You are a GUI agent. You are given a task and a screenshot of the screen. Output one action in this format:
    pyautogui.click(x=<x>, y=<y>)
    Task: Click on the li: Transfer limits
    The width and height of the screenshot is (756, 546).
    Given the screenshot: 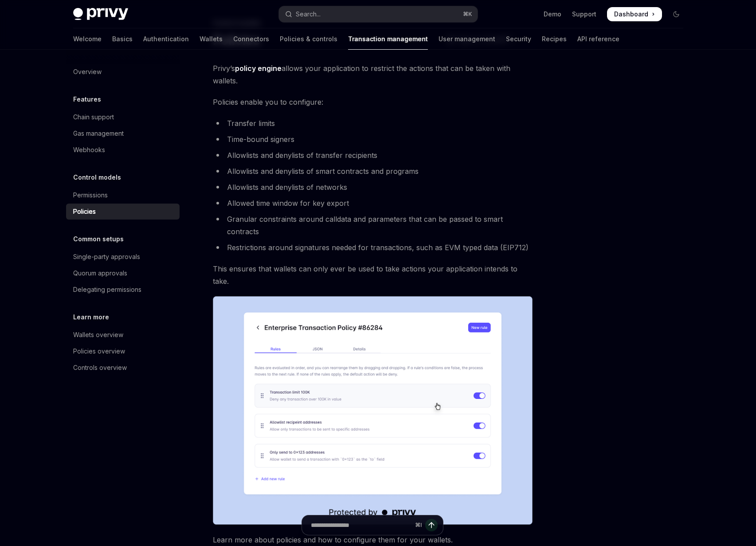 What is the action you would take?
    pyautogui.click(x=373, y=123)
    